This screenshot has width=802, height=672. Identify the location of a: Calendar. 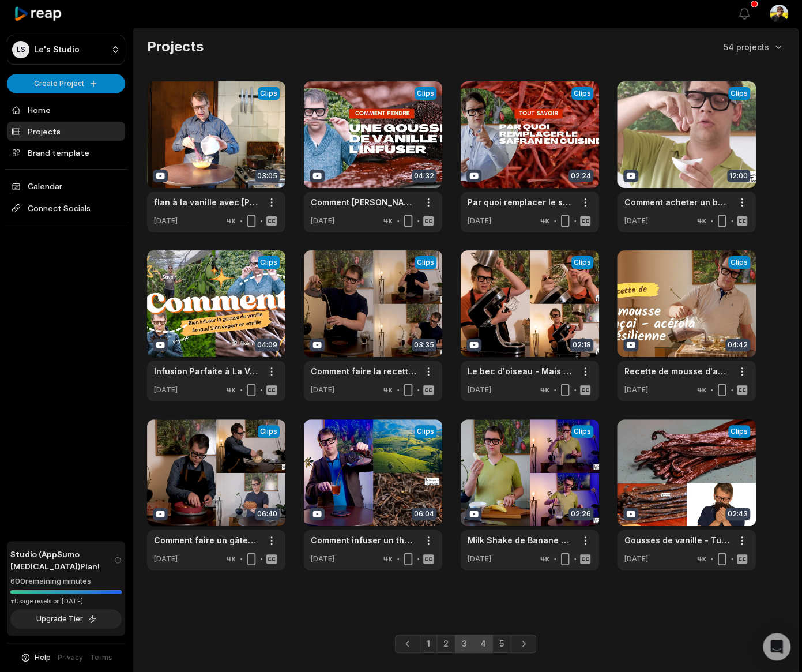
(65, 186).